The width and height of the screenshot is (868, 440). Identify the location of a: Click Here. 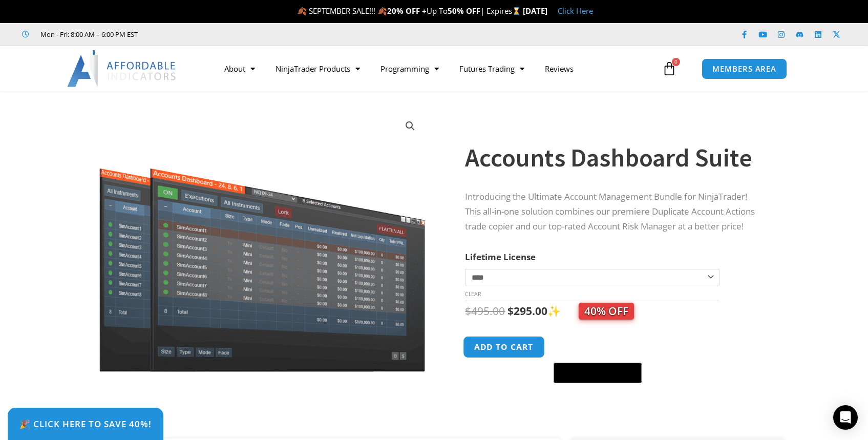
(575, 11).